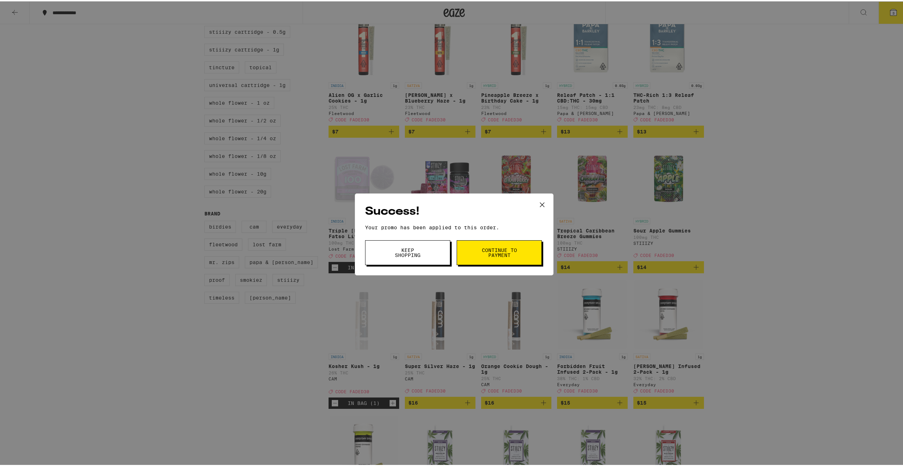 This screenshot has height=466, width=903. What do you see at coordinates (454, 210) in the screenshot?
I see `h2: Success!` at bounding box center [454, 210].